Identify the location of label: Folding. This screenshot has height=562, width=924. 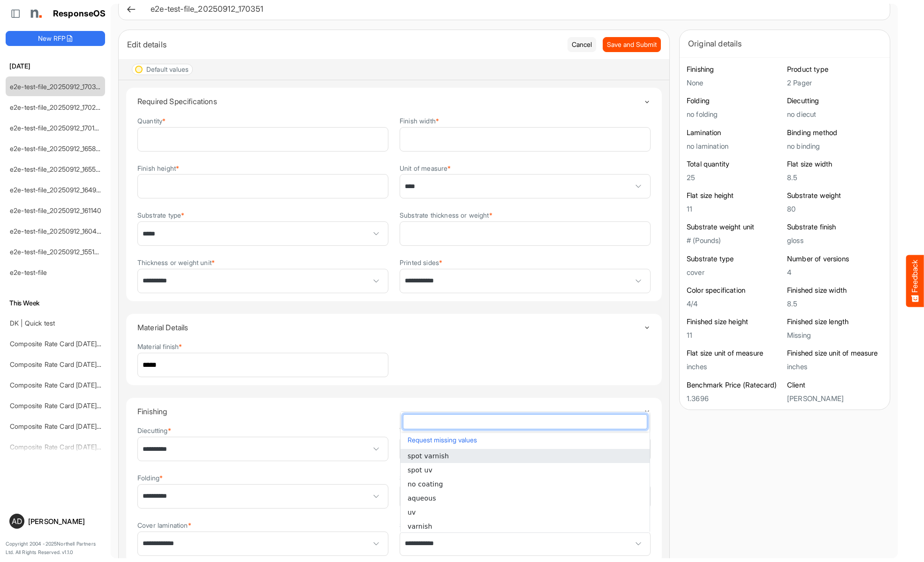
(150, 477).